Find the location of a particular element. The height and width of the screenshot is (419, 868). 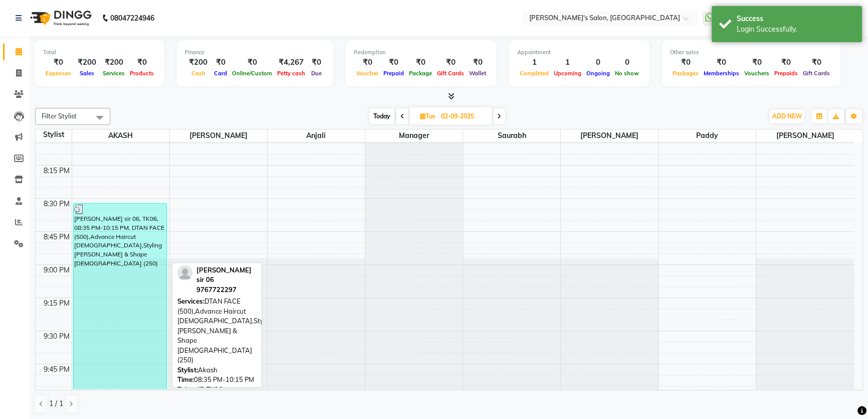

span: Token ID: is located at coordinates (192, 389).